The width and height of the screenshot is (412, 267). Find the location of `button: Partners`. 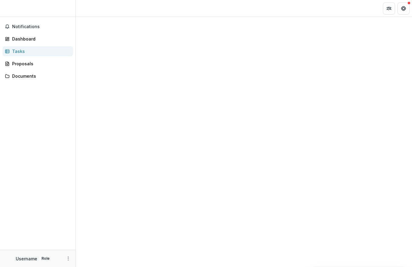

button: Partners is located at coordinates (389, 8).